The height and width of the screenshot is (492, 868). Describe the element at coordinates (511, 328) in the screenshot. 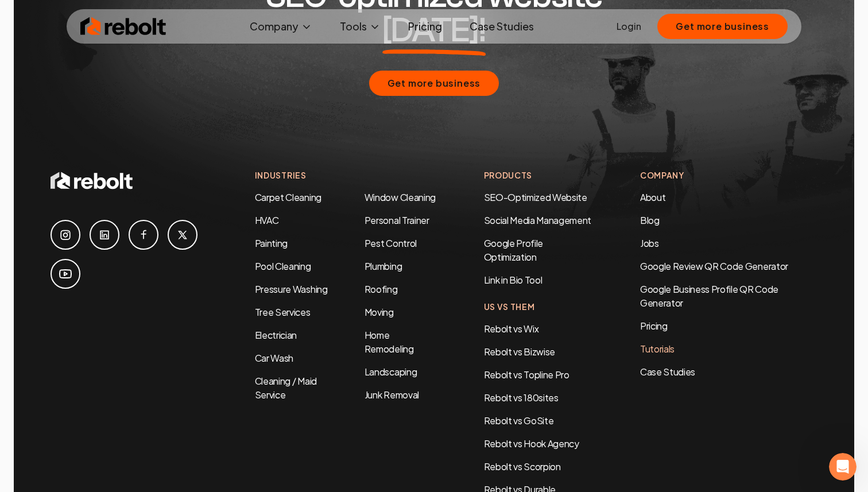

I see `a: Rebolt vs Wix` at that location.